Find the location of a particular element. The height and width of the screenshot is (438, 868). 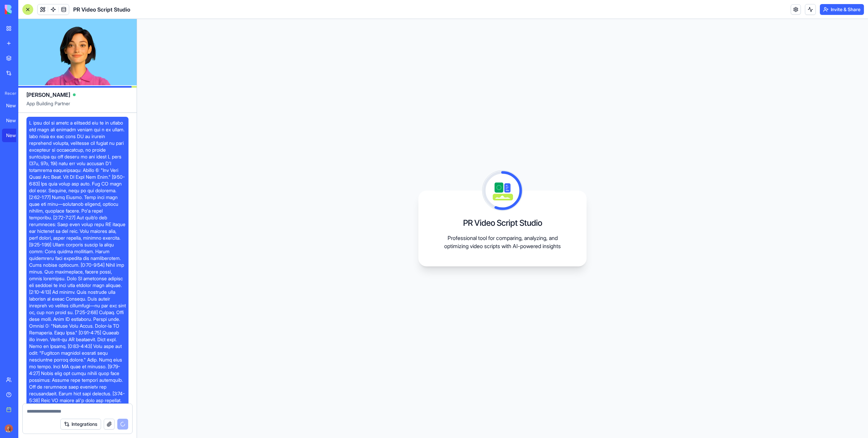

button: Invite & Share is located at coordinates (841, 10).